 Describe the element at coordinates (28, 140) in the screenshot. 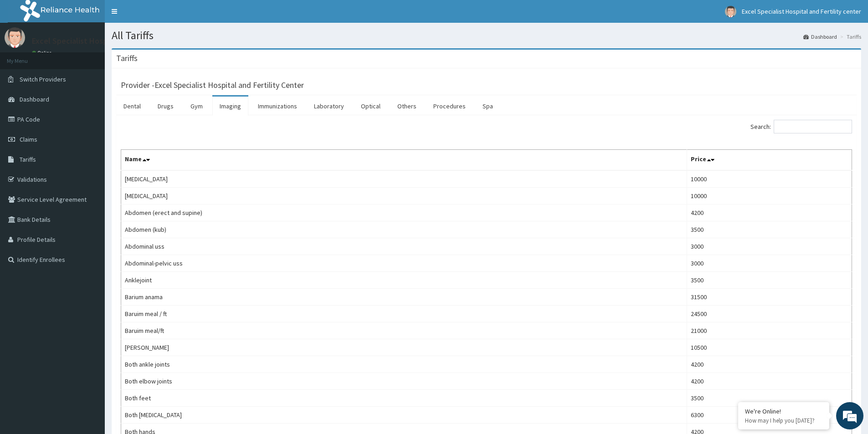

I see `span: Claims` at that location.